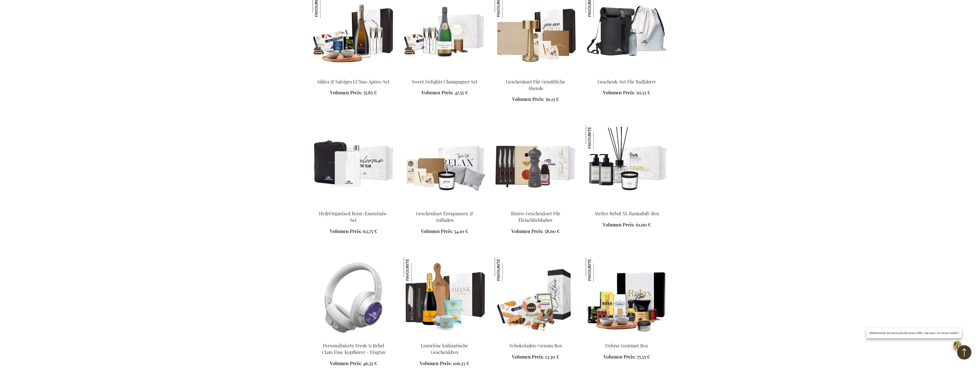 This screenshot has width=980, height=368. Describe the element at coordinates (354, 74) in the screenshot. I see `a: Sweet & Salty LUXury Apéro Set Süßes & Salziges LUXus-Apéro-Set` at that location.